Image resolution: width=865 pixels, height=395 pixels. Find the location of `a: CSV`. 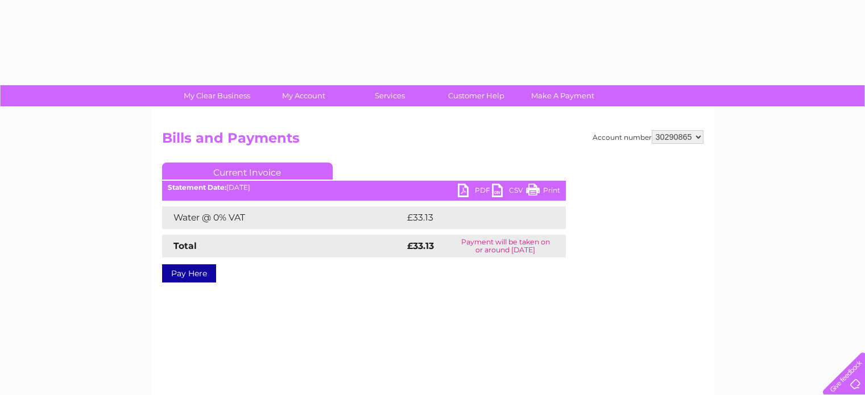

a: CSV is located at coordinates (509, 192).